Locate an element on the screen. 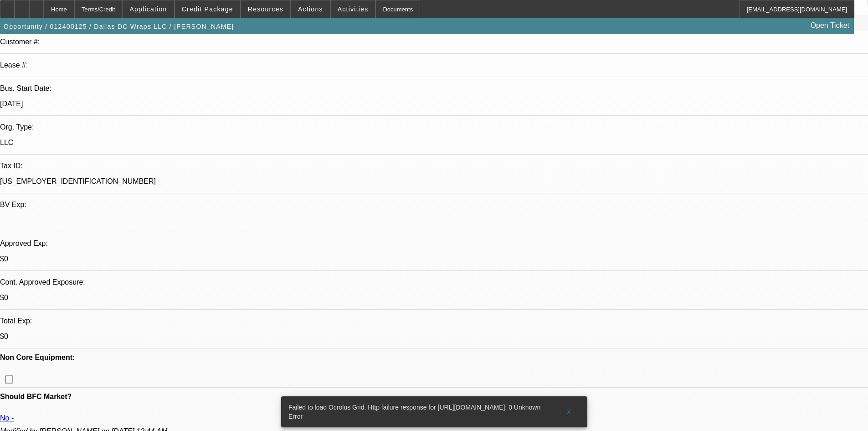 The image size is (868, 431). button: Resources is located at coordinates (266, 9).